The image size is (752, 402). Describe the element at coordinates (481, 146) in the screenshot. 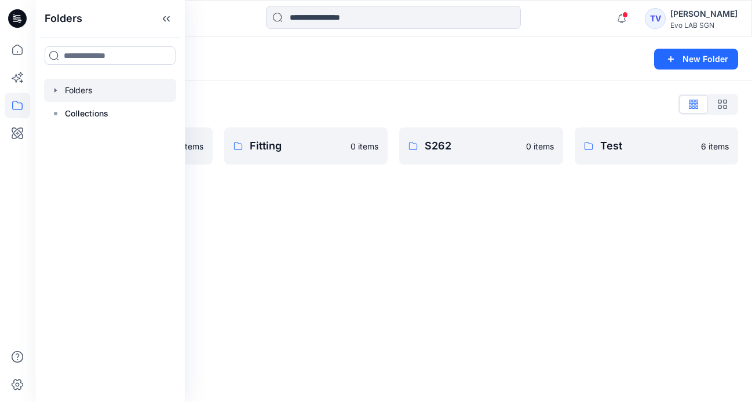

I see `a: S2620 items` at that location.